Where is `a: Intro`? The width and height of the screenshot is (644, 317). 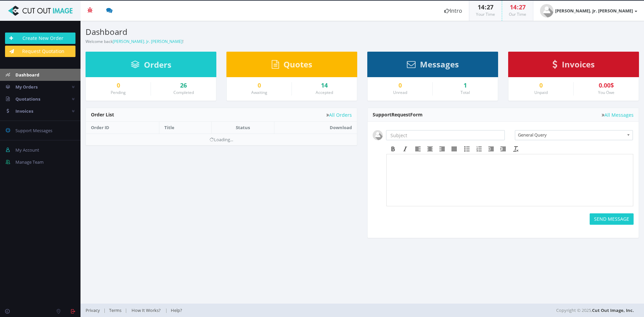
a: Intro is located at coordinates (453, 11).